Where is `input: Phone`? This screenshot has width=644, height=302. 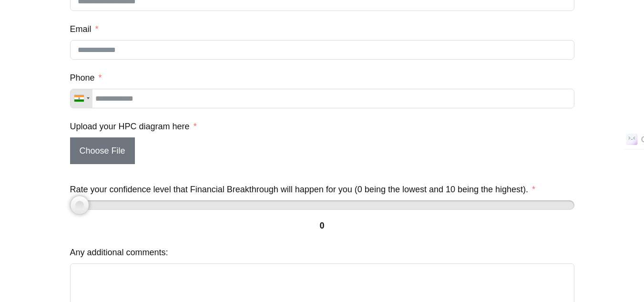
input: Phone is located at coordinates (322, 98).